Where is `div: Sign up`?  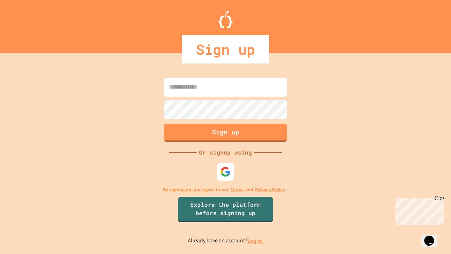 div: Sign up is located at coordinates (225, 49).